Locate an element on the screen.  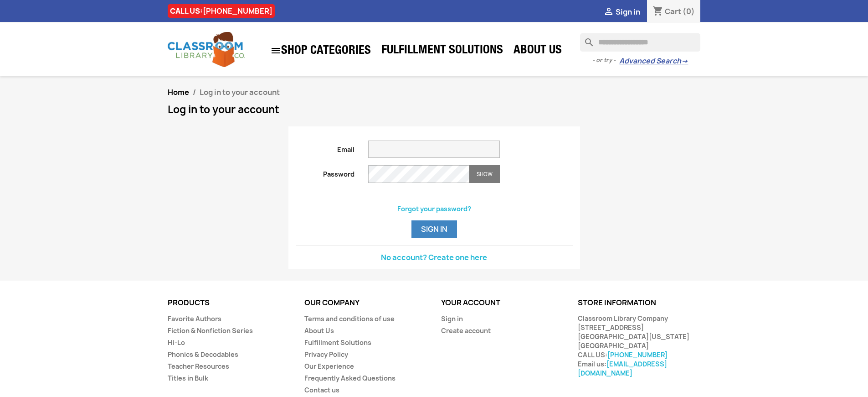
a: Home is located at coordinates (178, 92).